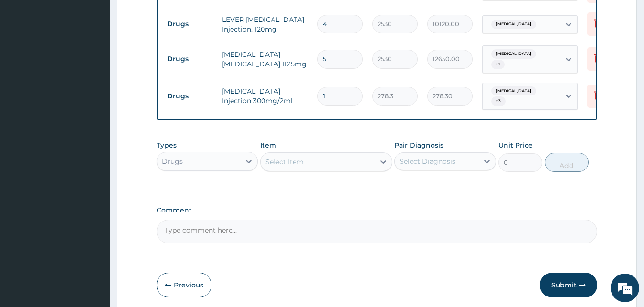  I want to click on span: + 1, so click(498, 64).